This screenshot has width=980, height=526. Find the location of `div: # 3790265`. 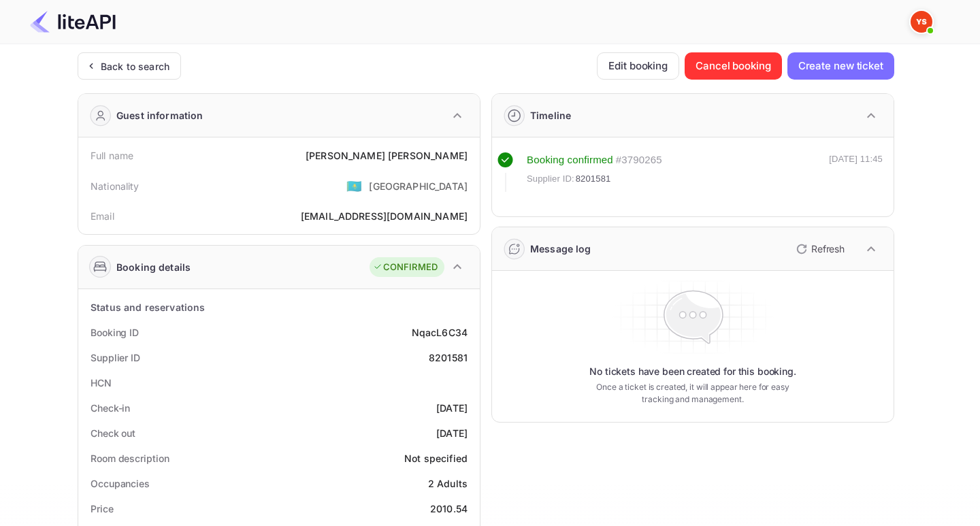

div: # 3790265 is located at coordinates (639, 160).